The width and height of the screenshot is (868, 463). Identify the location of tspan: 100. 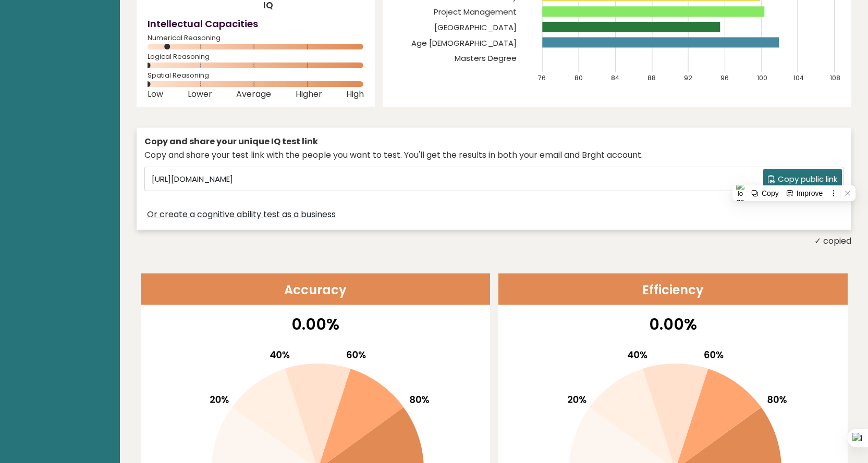
(762, 78).